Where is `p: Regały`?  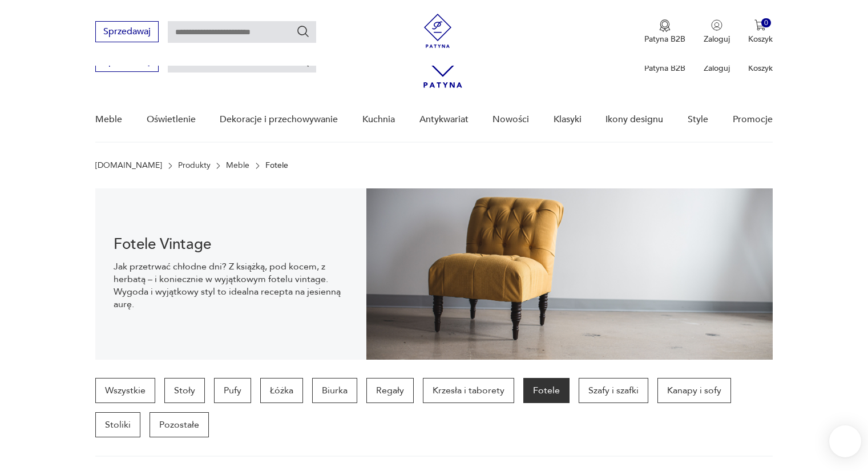 p: Regały is located at coordinates (390, 391).